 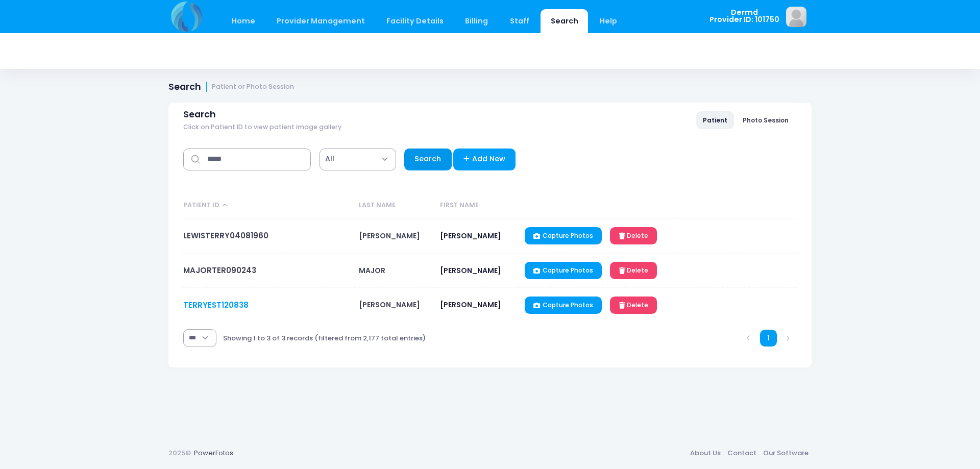 What do you see at coordinates (519, 21) in the screenshot?
I see `a: Staff` at bounding box center [519, 21].